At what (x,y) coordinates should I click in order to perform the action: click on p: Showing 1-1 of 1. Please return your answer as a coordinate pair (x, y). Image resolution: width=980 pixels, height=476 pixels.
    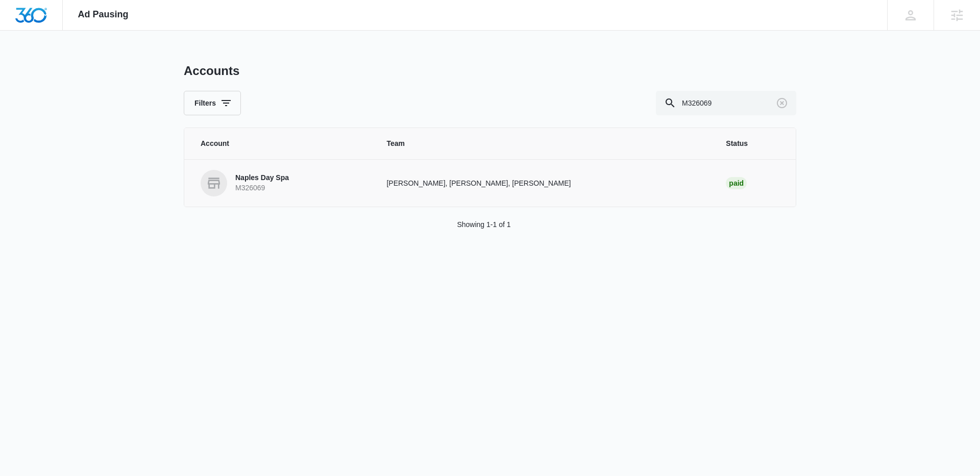
    Looking at the image, I should click on (483, 225).